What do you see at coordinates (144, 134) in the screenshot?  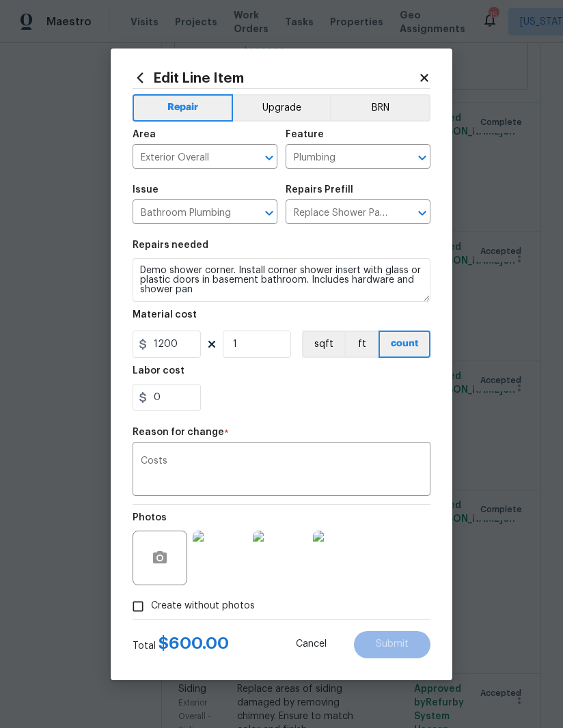 I see `h5: Area` at bounding box center [144, 134].